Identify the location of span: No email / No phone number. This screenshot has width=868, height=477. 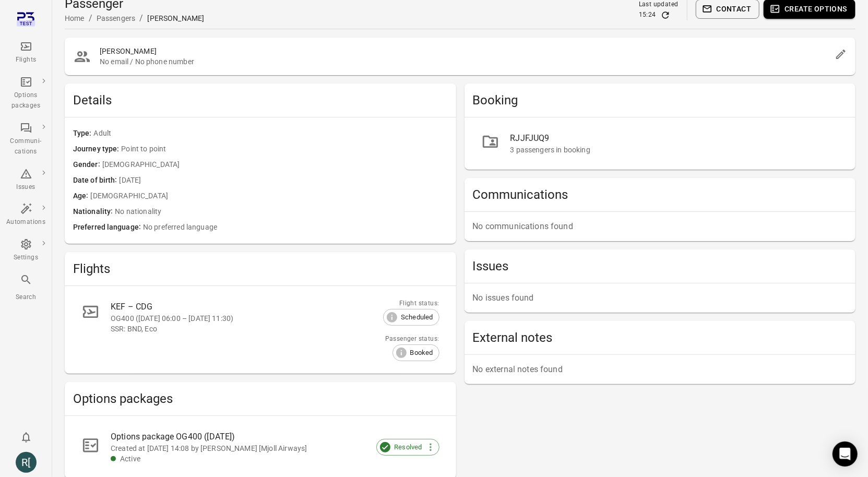
(465, 61).